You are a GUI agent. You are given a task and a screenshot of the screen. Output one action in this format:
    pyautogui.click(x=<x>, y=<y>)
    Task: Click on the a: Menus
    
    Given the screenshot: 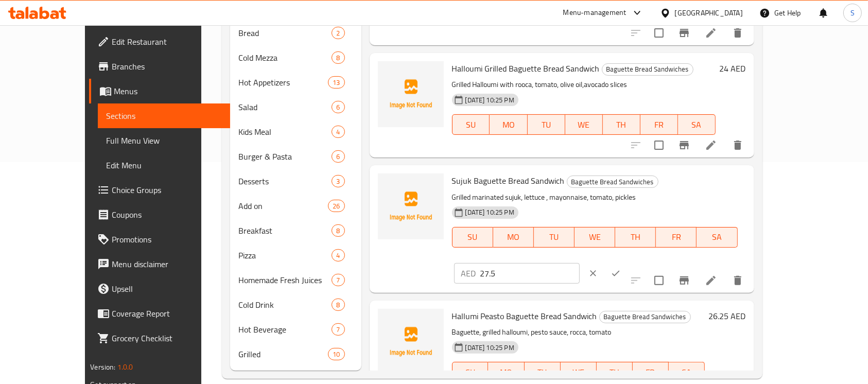 What is the action you would take?
    pyautogui.click(x=160, y=91)
    